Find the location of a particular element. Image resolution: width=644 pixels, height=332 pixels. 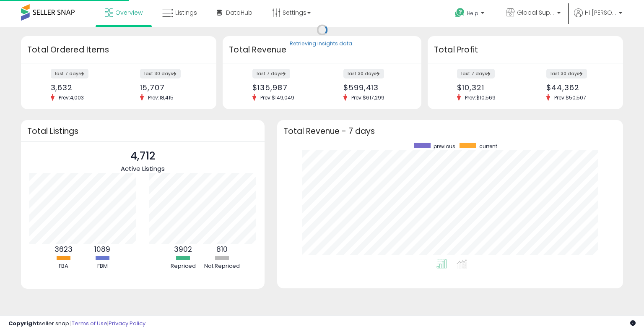

div: $10,321 is located at coordinates (488, 87).